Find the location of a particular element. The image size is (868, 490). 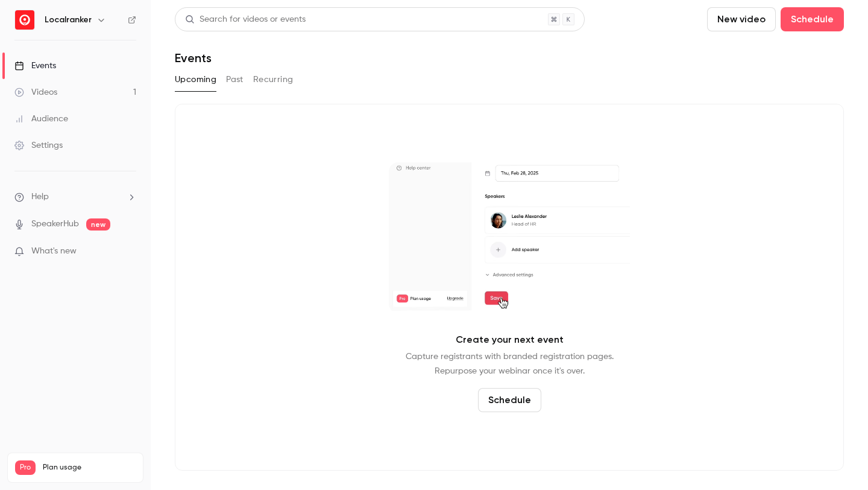

h6: Localranker is located at coordinates (68, 20).